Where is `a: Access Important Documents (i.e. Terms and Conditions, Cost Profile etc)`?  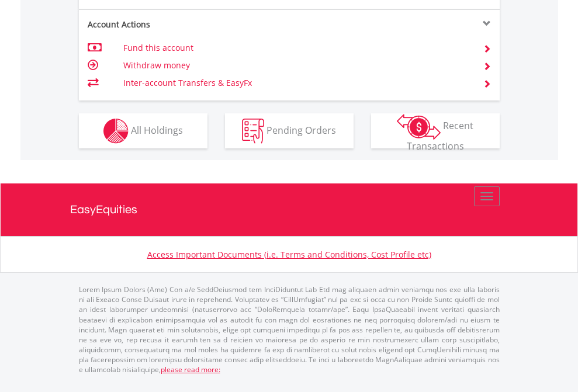 a: Access Important Documents (i.e. Terms and Conditions, Cost Profile etc) is located at coordinates (290, 254).